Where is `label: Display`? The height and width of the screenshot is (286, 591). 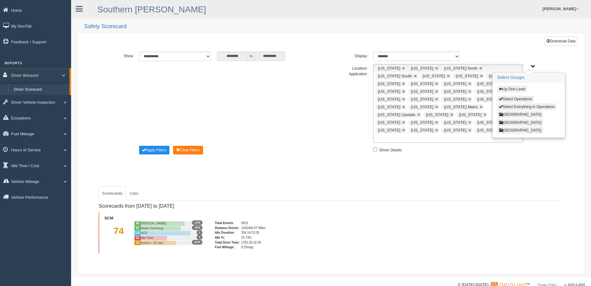
label: Display is located at coordinates (351, 55).